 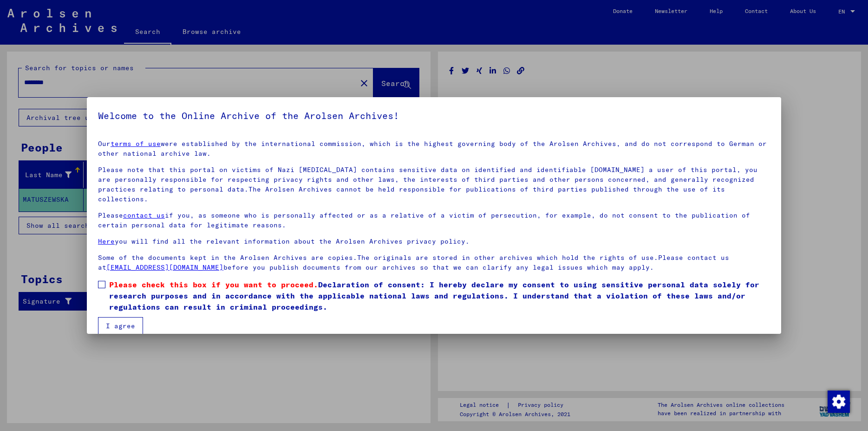 I want to click on span: Please check this box if you want to proceed., so click(x=214, y=285).